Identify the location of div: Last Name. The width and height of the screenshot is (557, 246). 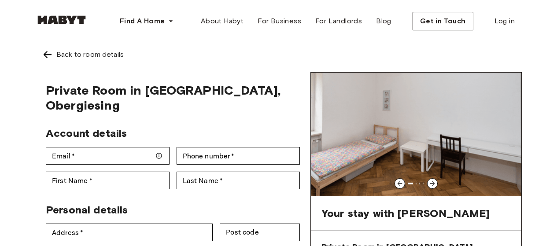
(238, 180).